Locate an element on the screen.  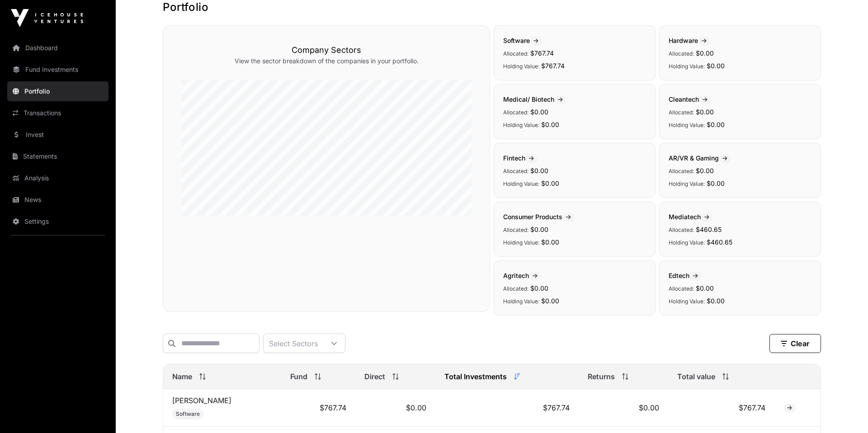
span: Mediatech is located at coordinates (691, 216).